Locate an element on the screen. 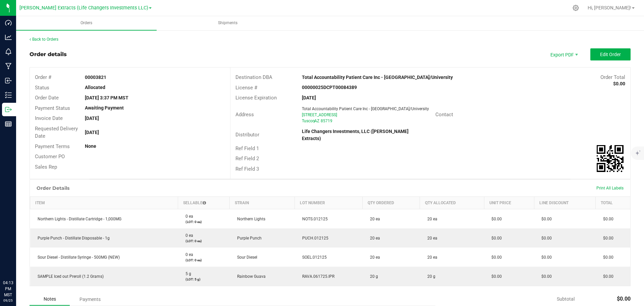  strong: None is located at coordinates (91, 146).